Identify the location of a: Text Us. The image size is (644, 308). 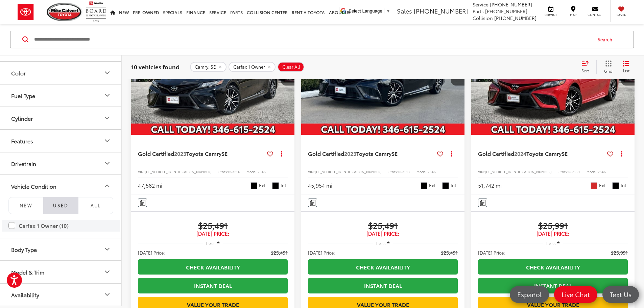
(621, 294).